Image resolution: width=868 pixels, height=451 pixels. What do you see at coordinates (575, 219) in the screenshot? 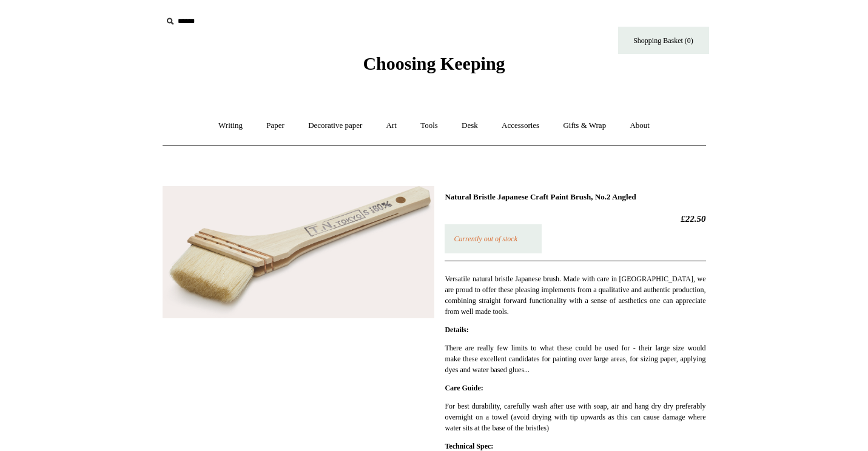
I see `h2: £22.50` at bounding box center [575, 219].